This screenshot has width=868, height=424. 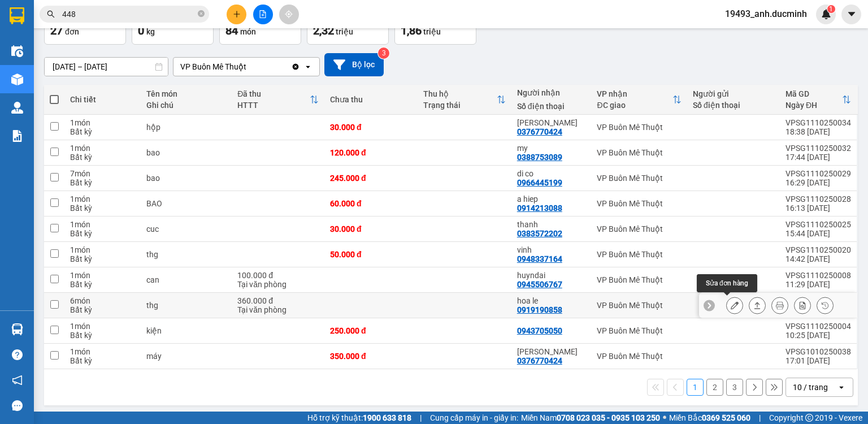 I want to click on strong: 0708 023 035 - 0935 103 250, so click(x=608, y=417).